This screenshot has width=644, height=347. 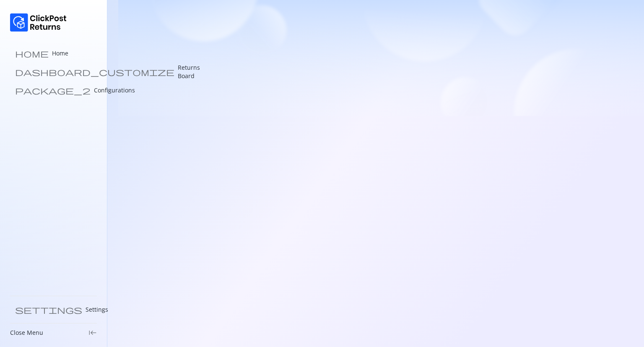 What do you see at coordinates (32, 53) in the screenshot?
I see `span: home` at bounding box center [32, 53].